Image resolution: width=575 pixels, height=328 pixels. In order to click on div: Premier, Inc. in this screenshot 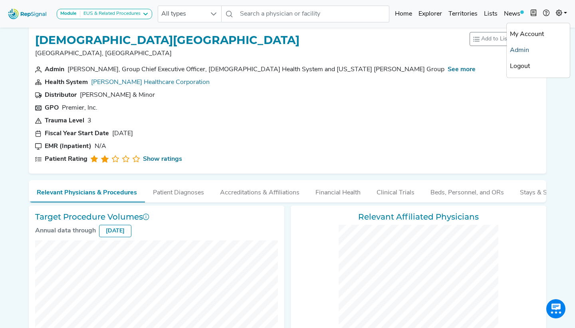, I will do `click(79, 108)`.